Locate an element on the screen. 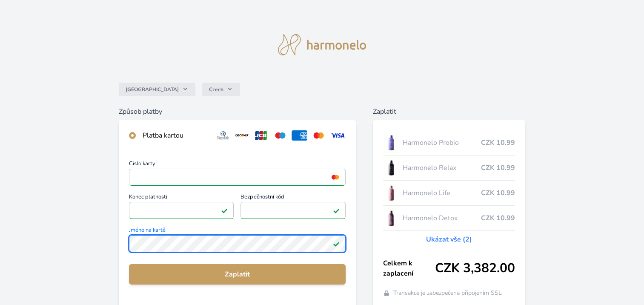  span: Harmonelo Probio is located at coordinates (441, 143).